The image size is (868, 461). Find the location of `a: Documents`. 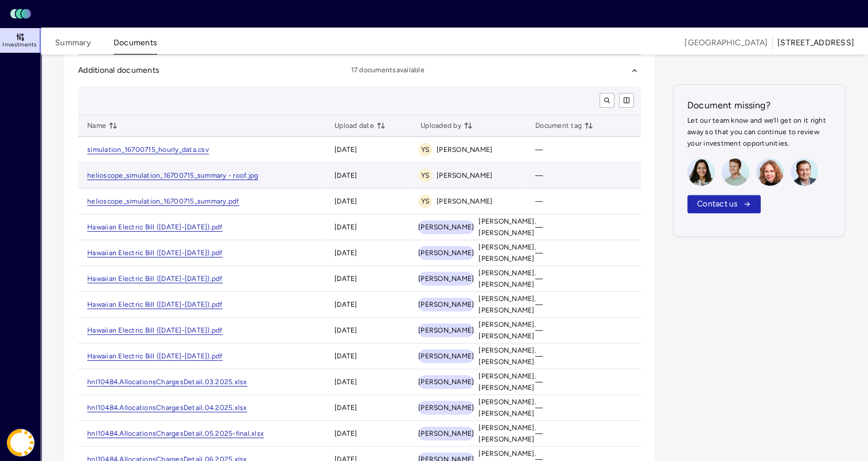

a: Documents is located at coordinates (135, 46).